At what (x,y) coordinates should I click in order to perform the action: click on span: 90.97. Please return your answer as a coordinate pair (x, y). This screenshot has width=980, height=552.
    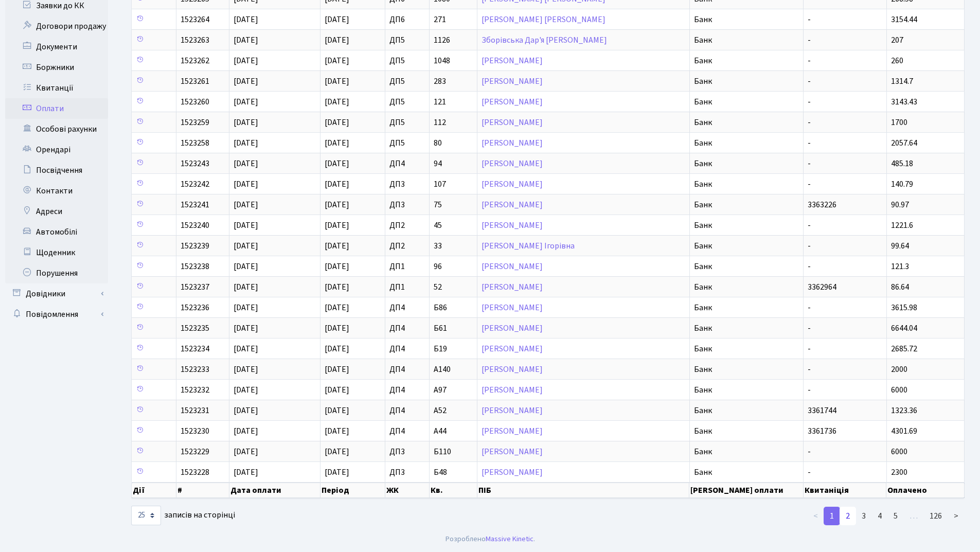
    Looking at the image, I should click on (900, 205).